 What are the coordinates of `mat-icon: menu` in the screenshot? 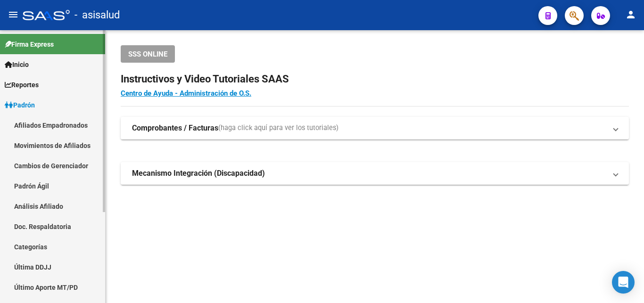 It's located at (13, 14).